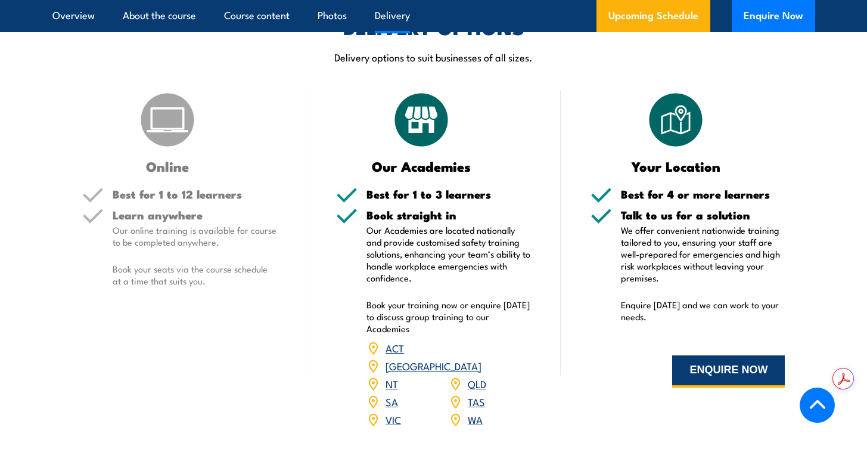 This screenshot has height=455, width=867. I want to click on h5: Best for 1 to 12 learners, so click(195, 194).